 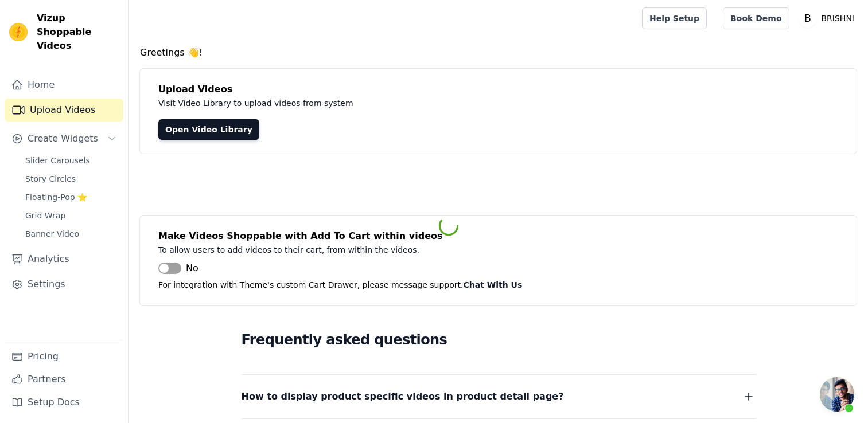 I want to click on p: Visit Video Library to upload videos from system, so click(x=415, y=103).